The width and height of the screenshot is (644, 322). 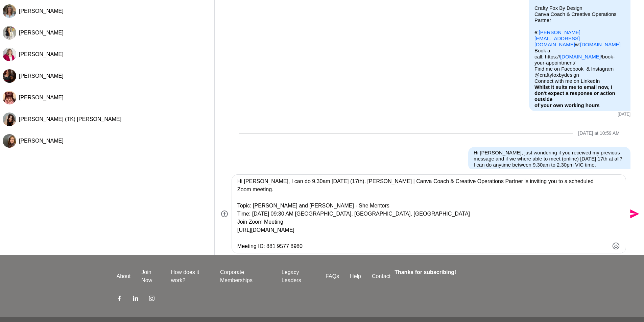 I want to click on a: Help, so click(x=355, y=276).